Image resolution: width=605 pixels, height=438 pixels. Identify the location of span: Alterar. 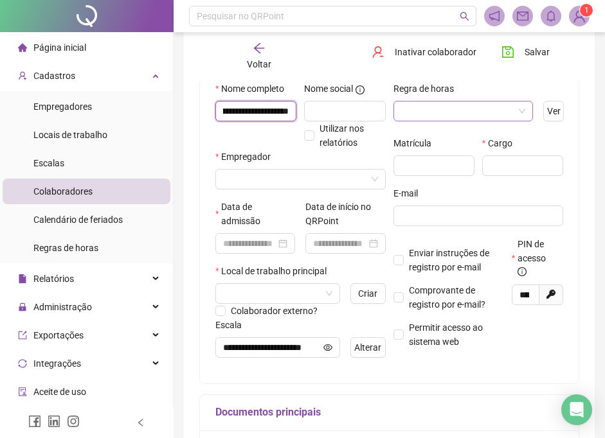
(368, 348).